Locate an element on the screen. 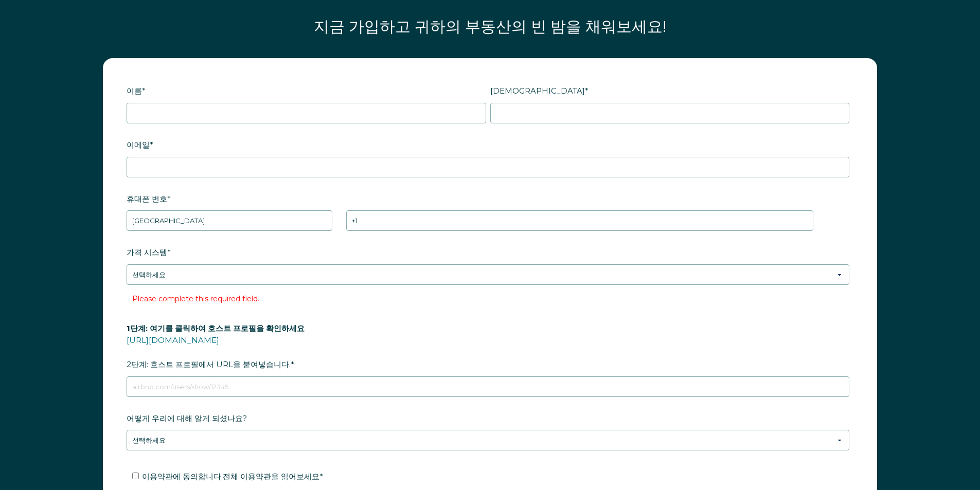 This screenshot has width=980, height=490. font: 지금 가입하고 귀하의 부동산의 빈 밤을 채워보세요! is located at coordinates (490, 26).